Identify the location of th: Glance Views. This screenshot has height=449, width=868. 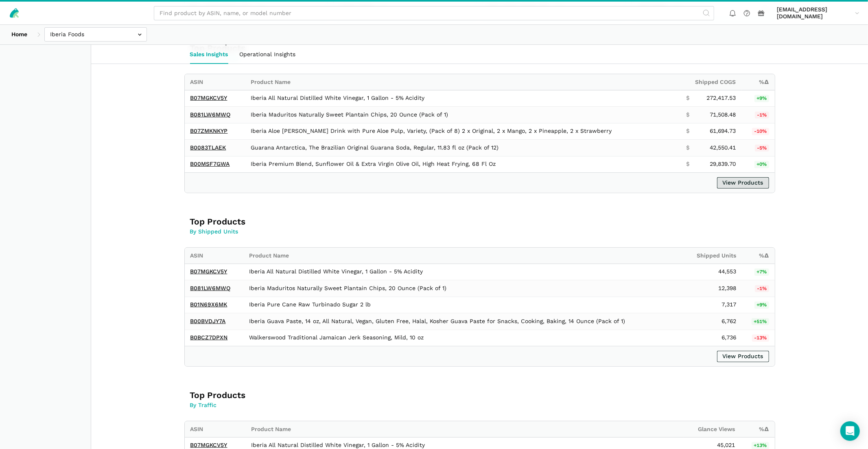
(713, 429).